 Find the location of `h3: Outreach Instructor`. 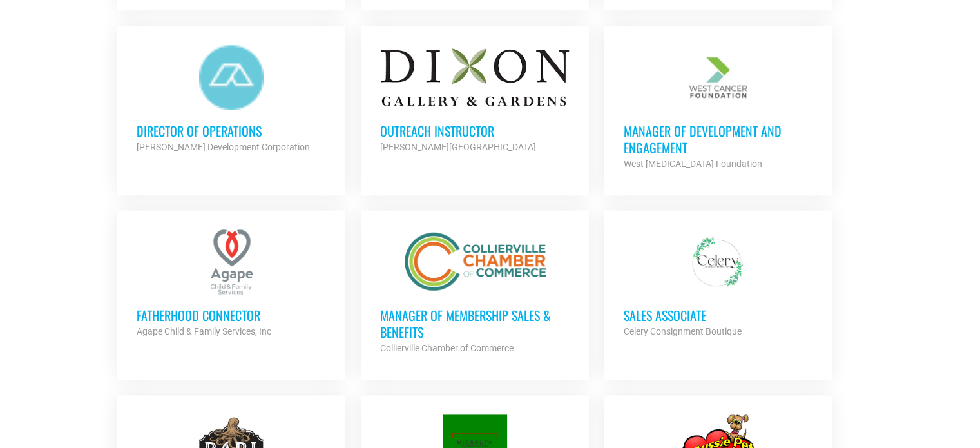

h3: Outreach Instructor is located at coordinates (475, 131).